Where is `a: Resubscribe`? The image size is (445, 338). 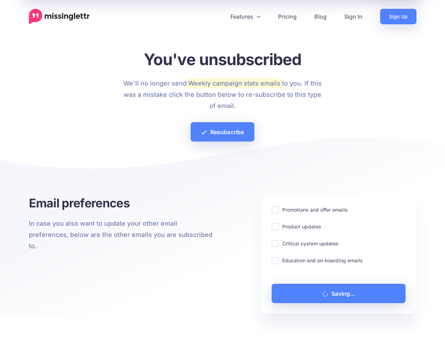
a: Resubscribe is located at coordinates (222, 132).